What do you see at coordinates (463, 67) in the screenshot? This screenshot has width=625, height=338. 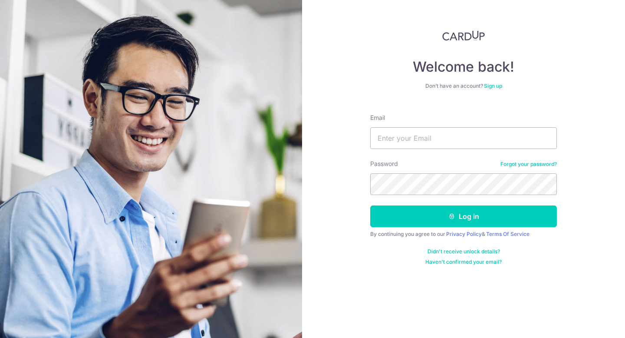 I see `h4: Welcome back!` at bounding box center [463, 67].